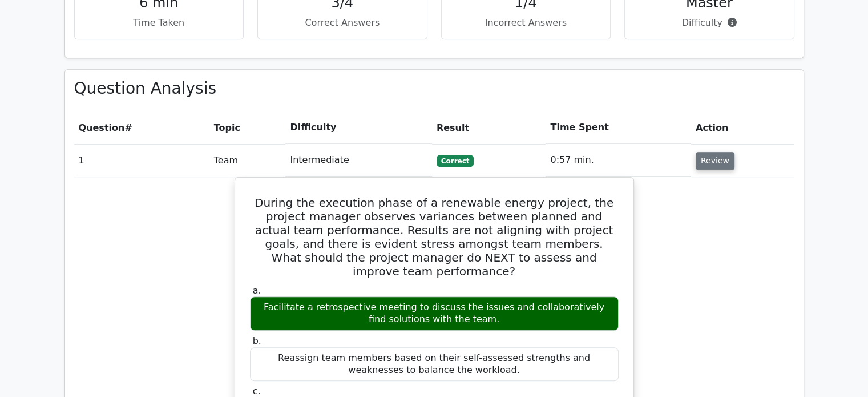 The image size is (868, 397). What do you see at coordinates (526, 23) in the screenshot?
I see `p: Incorrect Answers` at bounding box center [526, 23].